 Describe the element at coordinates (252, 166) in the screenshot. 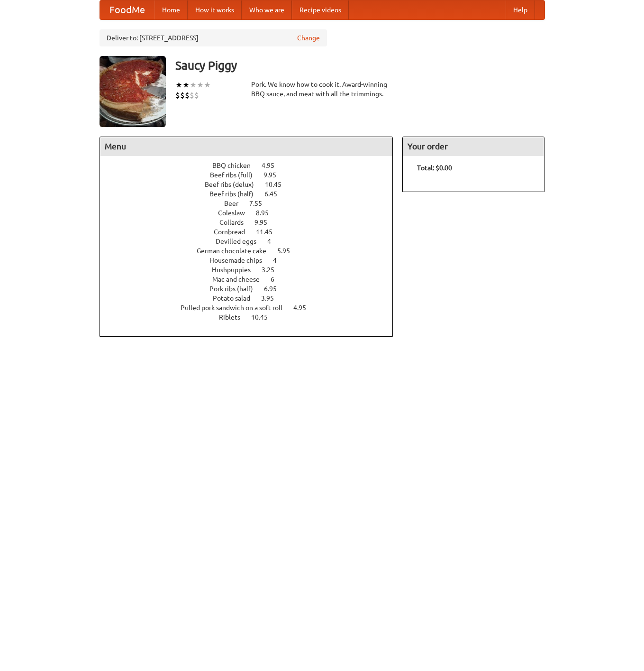

I see `a: BBQ chicken 4.95` at that location.